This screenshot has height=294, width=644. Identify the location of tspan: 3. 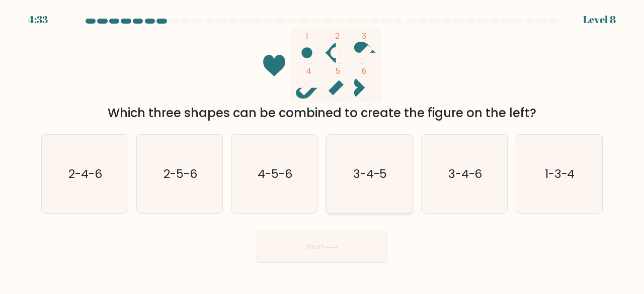
(364, 36).